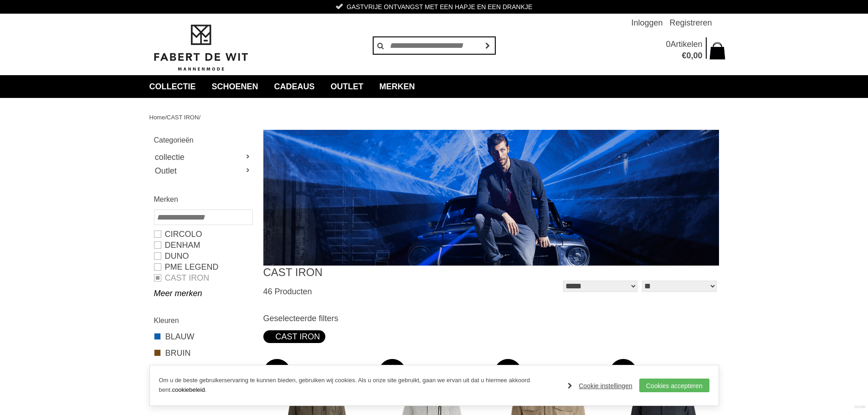 This screenshot has height=415, width=868. What do you see at coordinates (203, 235) in the screenshot?
I see `a: Circolo` at bounding box center [203, 235].